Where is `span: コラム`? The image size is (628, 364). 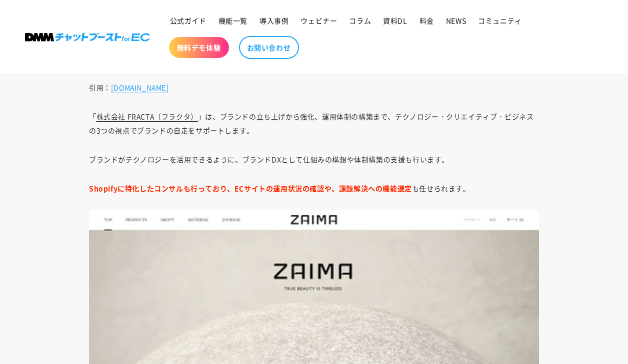
span: コラム is located at coordinates (360, 20).